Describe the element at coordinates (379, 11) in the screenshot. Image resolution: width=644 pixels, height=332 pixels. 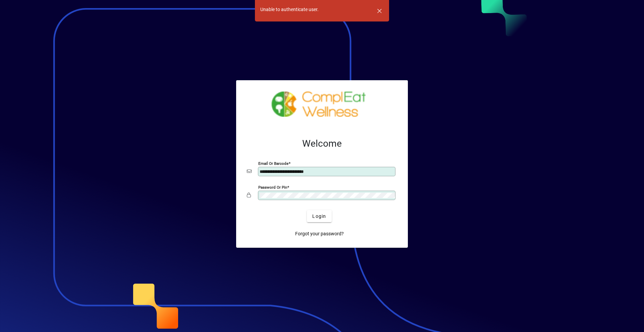
I see `button: Dismiss` at that location.